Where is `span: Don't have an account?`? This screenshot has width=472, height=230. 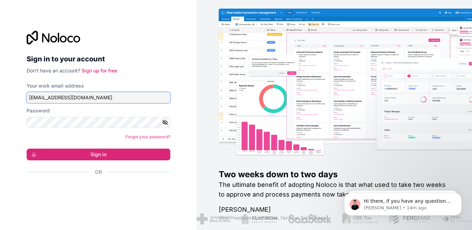 span: Don't have an account? is located at coordinates (53, 70).